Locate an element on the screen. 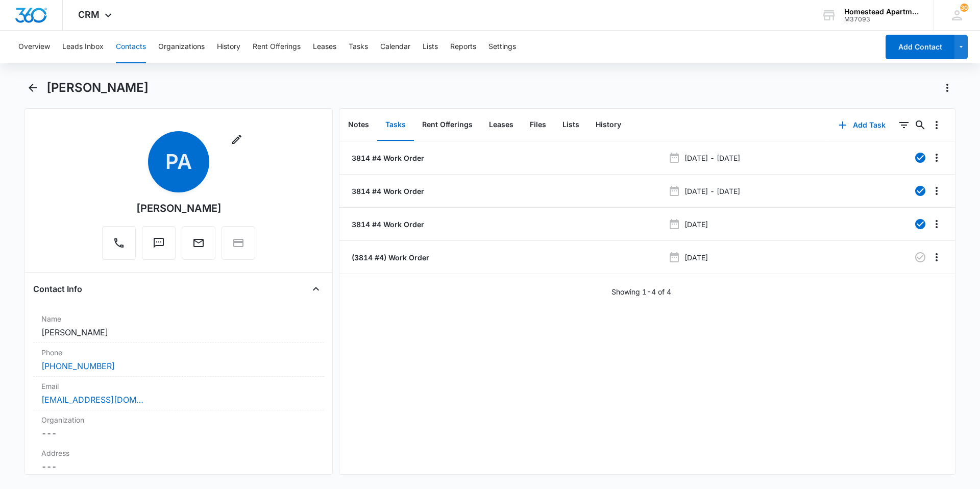 This screenshot has width=980, height=489. div: Address--- is located at coordinates (179, 461).